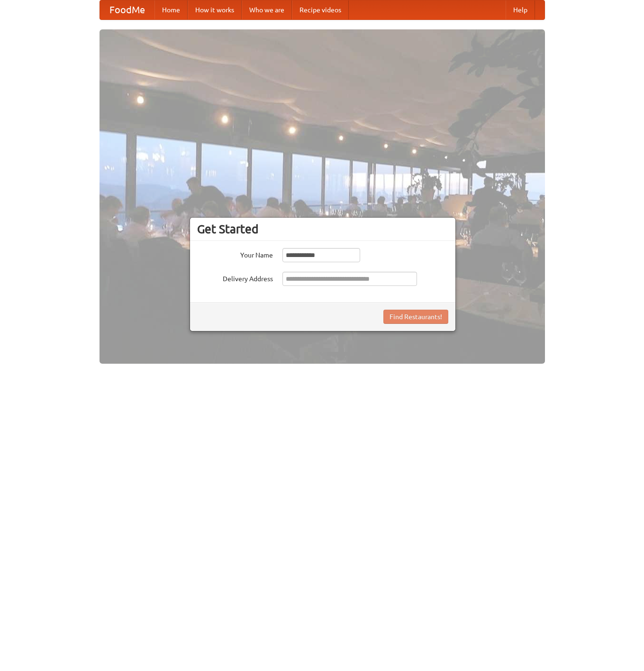 The width and height of the screenshot is (644, 671). What do you see at coordinates (521, 10) in the screenshot?
I see `a: Help` at bounding box center [521, 10].